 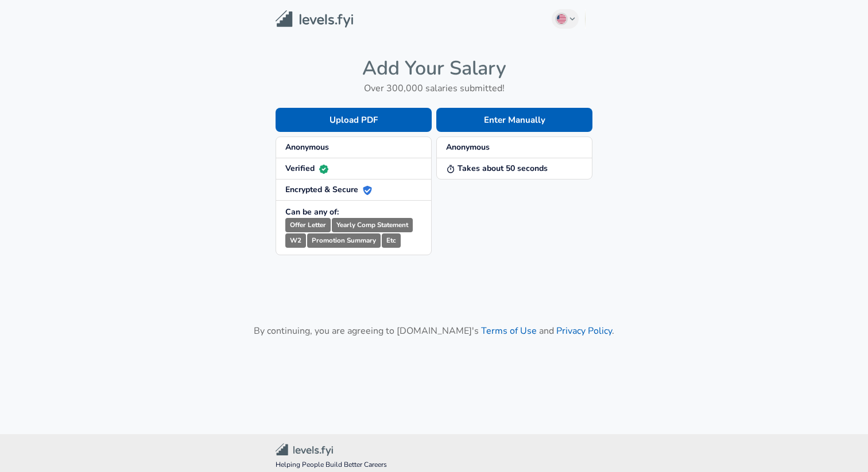 I want to click on h6: Over 300,000 salaries submitted!, so click(x=434, y=88).